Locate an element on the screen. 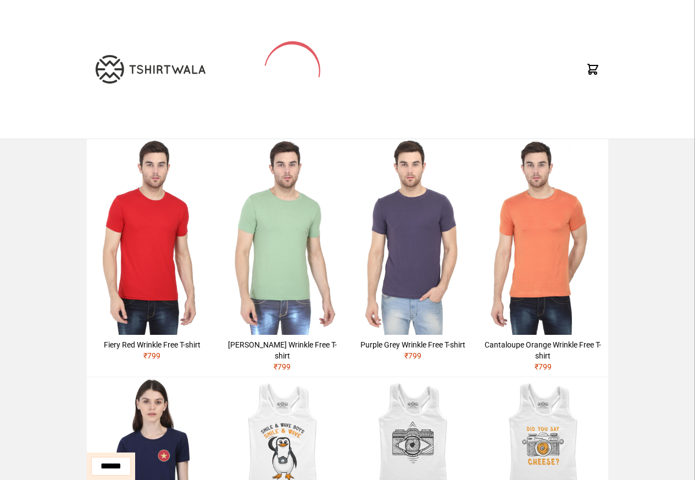 This screenshot has width=695, height=480. div: Cantaloupe Orange Wrinkle Free T-shirt is located at coordinates (543, 350).